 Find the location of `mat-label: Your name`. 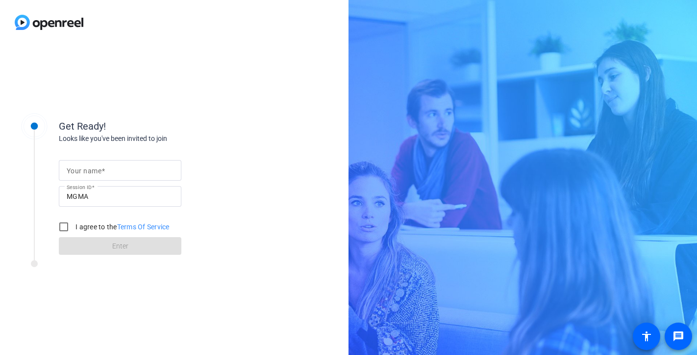

mat-label: Your name is located at coordinates (84, 171).